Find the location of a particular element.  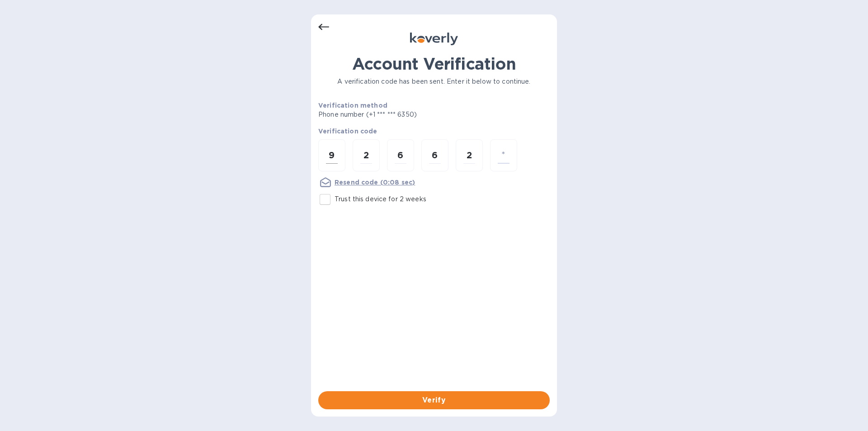

p: Verification code is located at coordinates (434, 131).